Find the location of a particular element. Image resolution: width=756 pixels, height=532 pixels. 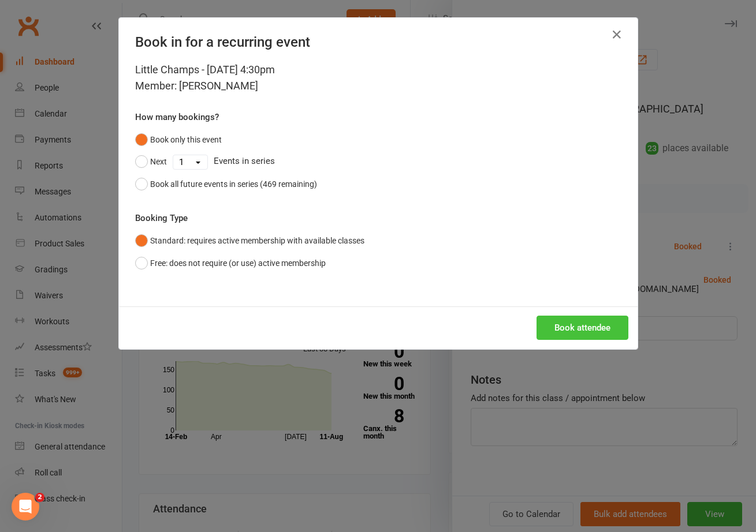

h4: Book in for a recurring event is located at coordinates (378, 42).